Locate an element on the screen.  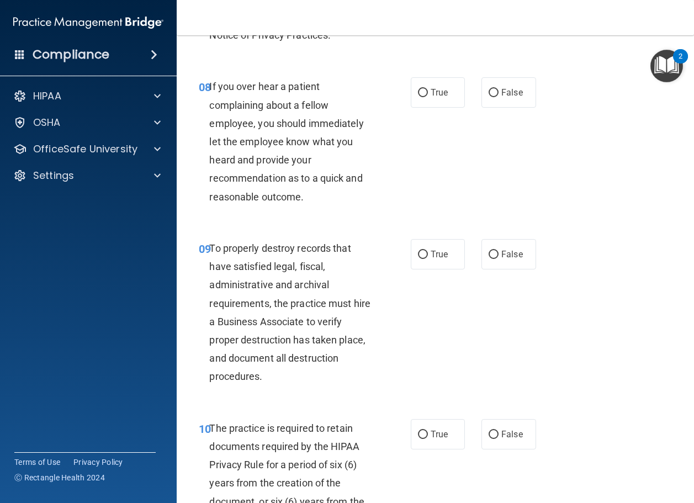
p: HIPAA is located at coordinates (47, 96).